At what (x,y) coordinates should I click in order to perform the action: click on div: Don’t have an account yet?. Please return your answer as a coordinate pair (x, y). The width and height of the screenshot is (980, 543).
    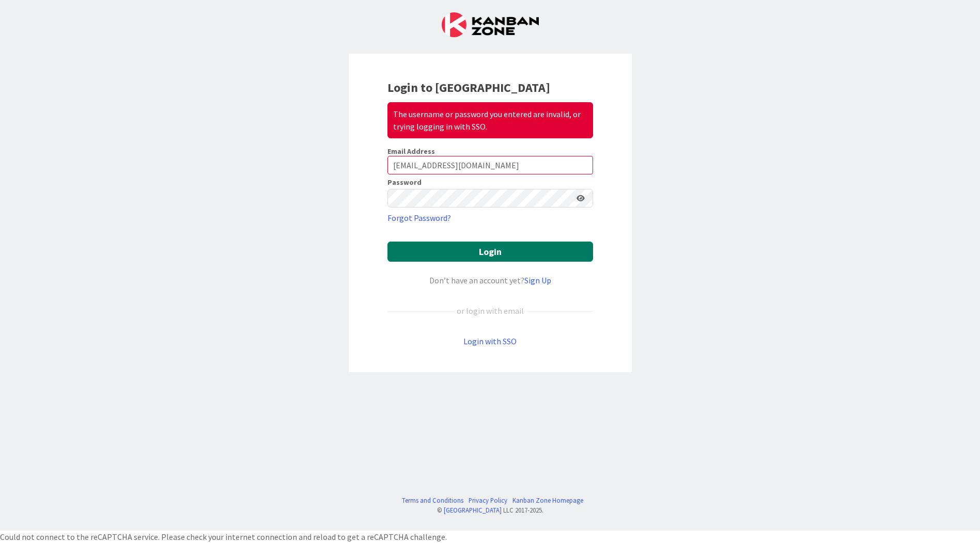
    Looking at the image, I should click on (490, 281).